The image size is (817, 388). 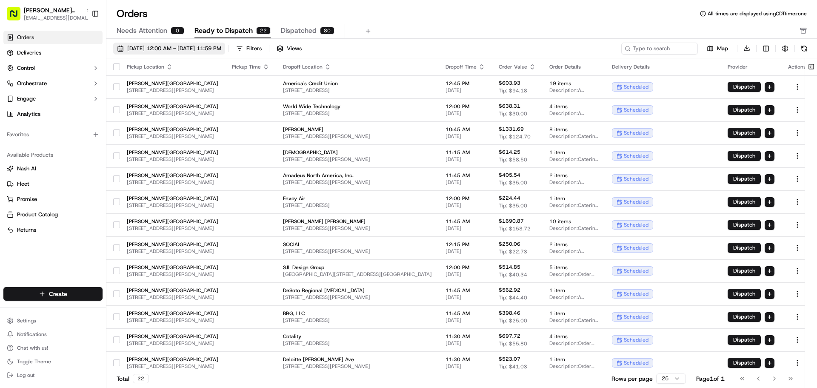 I want to click on span: Description: A catering order including two Group Bowl Bars with grilled chicken, one Group Bowl ..., so click(x=574, y=113).